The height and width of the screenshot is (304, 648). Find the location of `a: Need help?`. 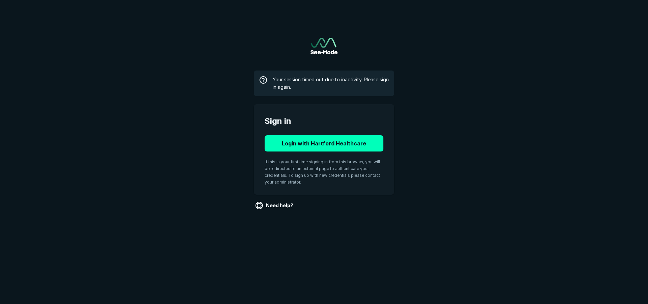

a: Need help? is located at coordinates (275, 206).